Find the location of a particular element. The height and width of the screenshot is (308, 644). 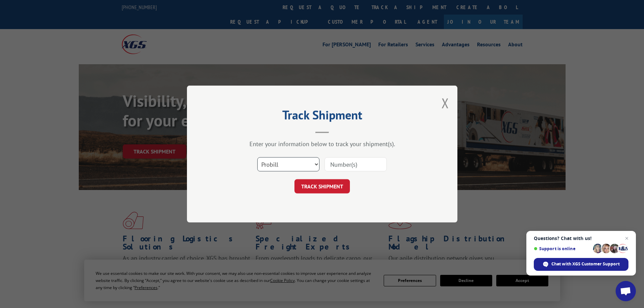

div: Open chat is located at coordinates (626, 291).